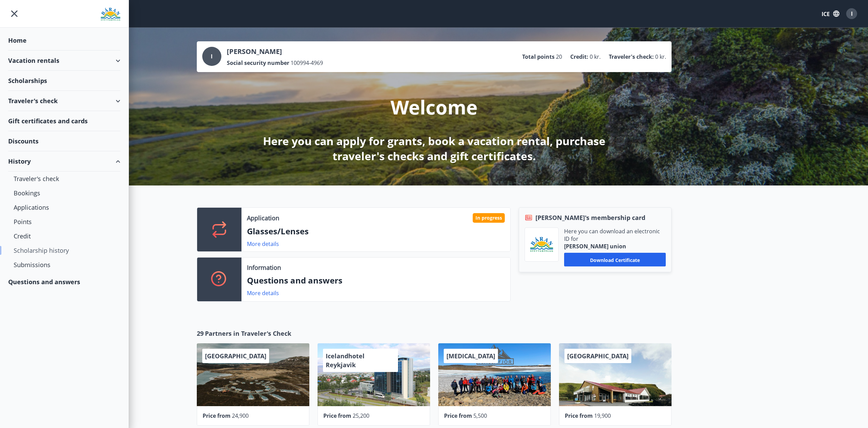 Image resolution: width=868 pixels, height=428 pixels. What do you see at coordinates (200, 333) in the screenshot?
I see `font: 29` at bounding box center [200, 333].